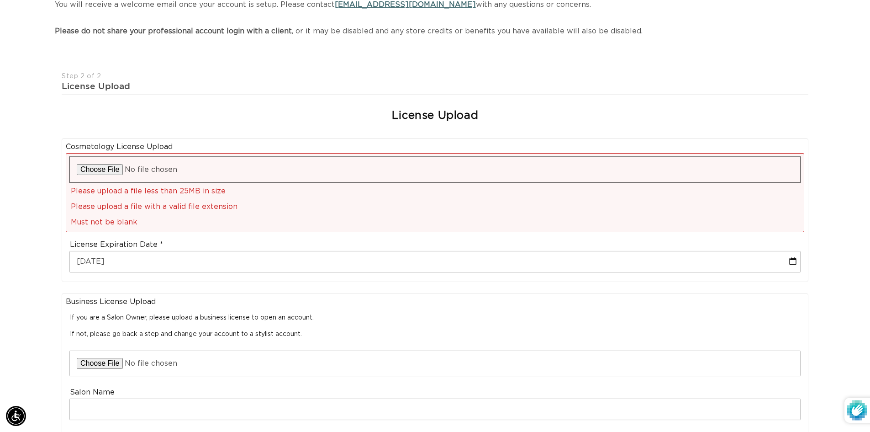 The width and height of the screenshot is (870, 432). I want to click on div: Please upload a file with a valid file extension, so click(436, 207).